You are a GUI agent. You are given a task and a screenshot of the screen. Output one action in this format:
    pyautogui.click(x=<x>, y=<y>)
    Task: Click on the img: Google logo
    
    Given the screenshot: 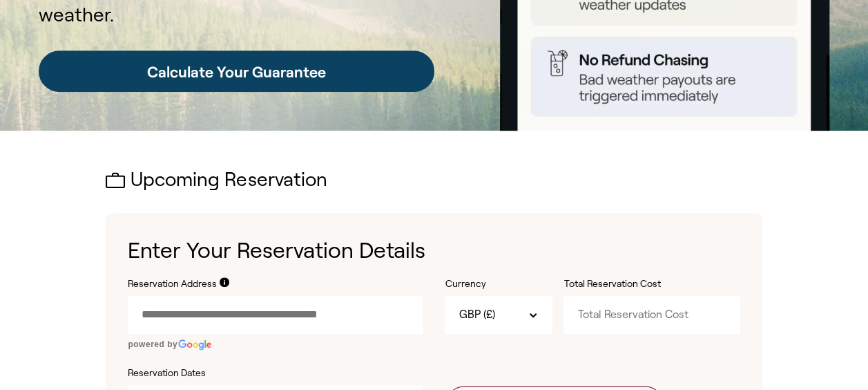 What is the action you would take?
    pyautogui.click(x=195, y=344)
    